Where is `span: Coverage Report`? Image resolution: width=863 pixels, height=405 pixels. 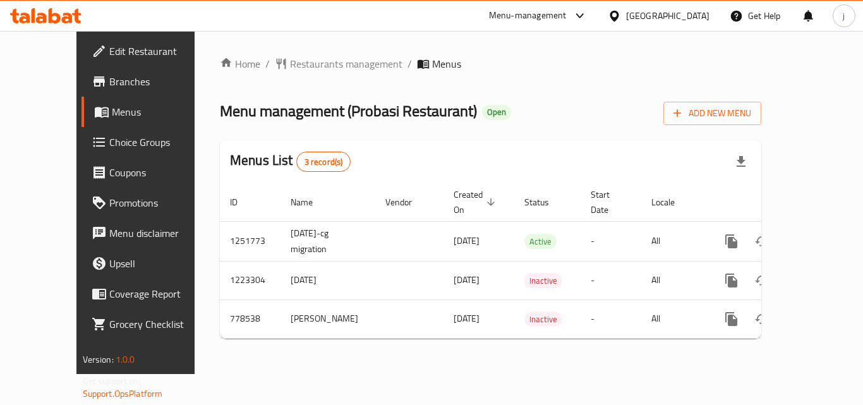
span: Coverage Report is located at coordinates (160, 294).